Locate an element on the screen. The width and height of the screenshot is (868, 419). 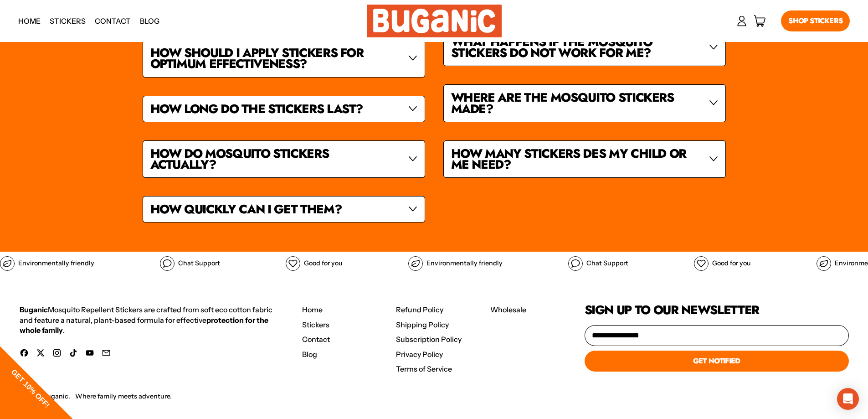
span: Where are the mosquito stickers made? is located at coordinates (573, 103).